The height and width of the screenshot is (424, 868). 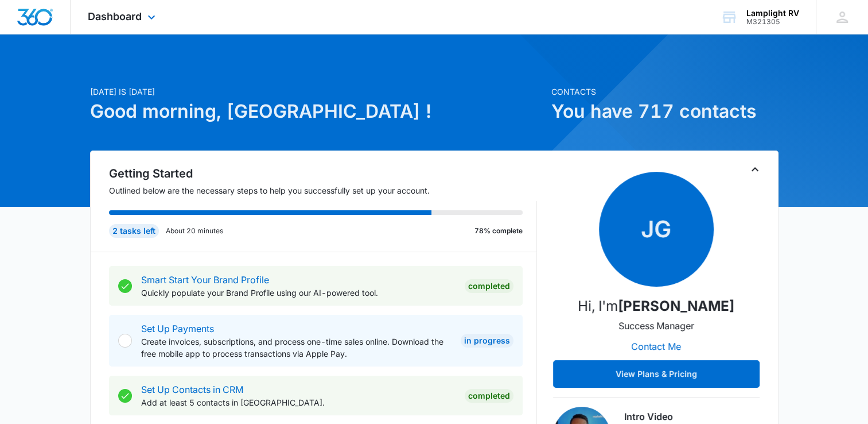 What do you see at coordinates (205, 279) in the screenshot?
I see `a: Smart Start Your Brand Profile` at bounding box center [205, 279].